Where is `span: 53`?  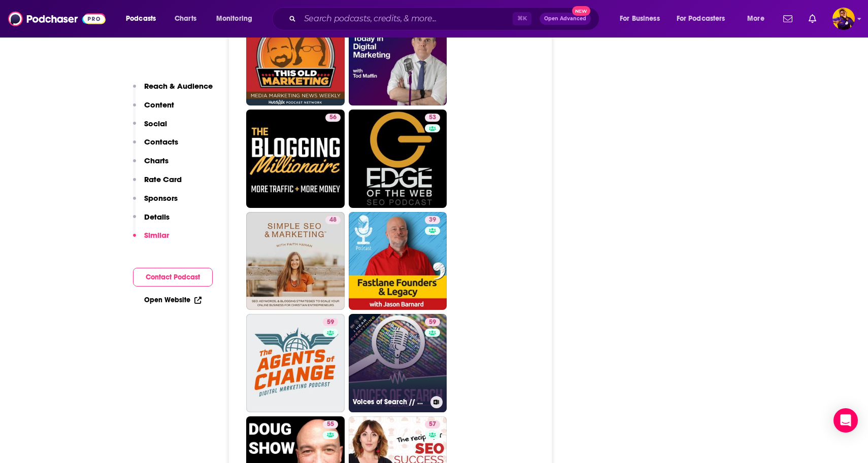
span: 53 is located at coordinates (432, 117).